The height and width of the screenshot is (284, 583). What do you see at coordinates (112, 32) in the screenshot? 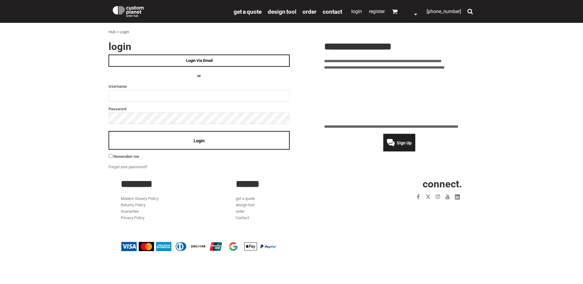
I see `a: Hub` at bounding box center [112, 32].